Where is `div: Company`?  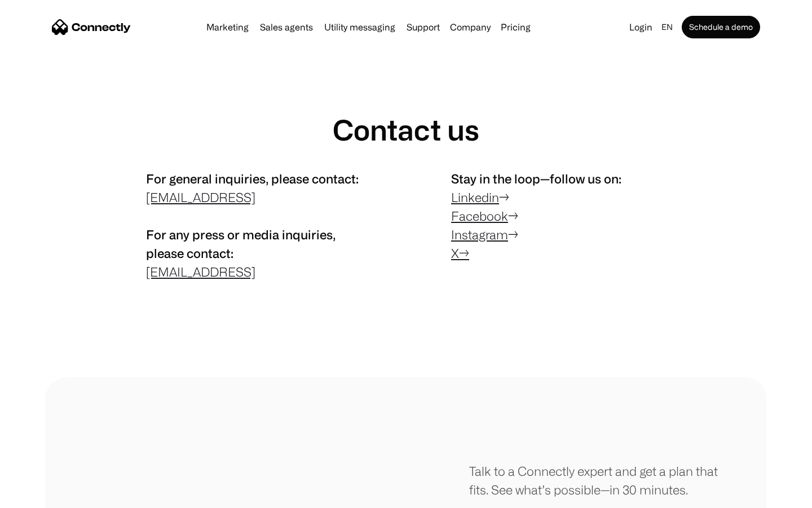
div: Company is located at coordinates (471, 27).